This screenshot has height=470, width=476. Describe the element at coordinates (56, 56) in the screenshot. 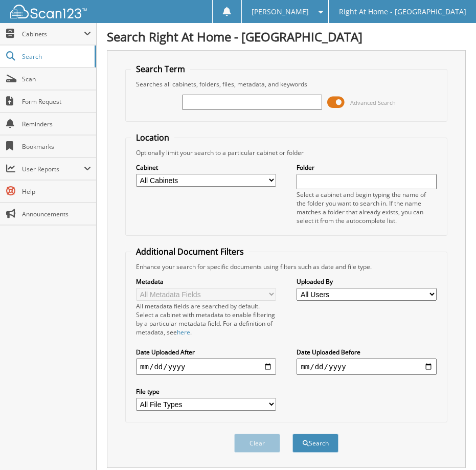

I see `span: Search` at that location.